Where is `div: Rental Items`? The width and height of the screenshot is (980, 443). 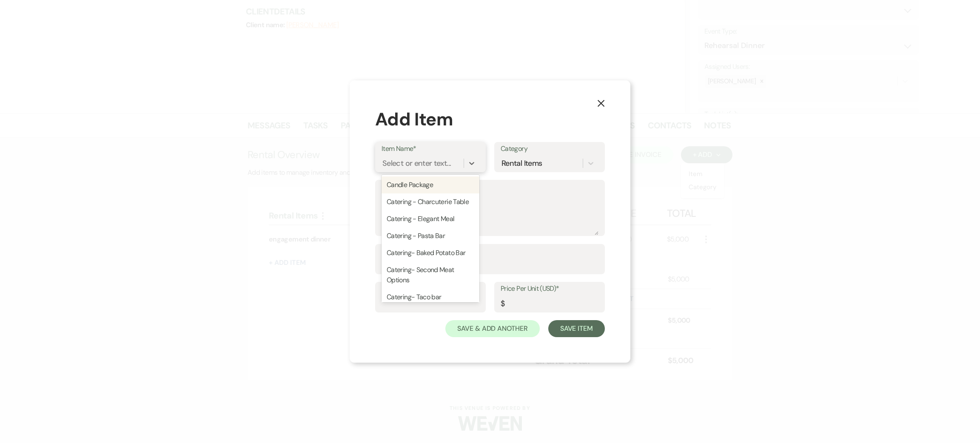
div: Rental Items is located at coordinates (521, 163).